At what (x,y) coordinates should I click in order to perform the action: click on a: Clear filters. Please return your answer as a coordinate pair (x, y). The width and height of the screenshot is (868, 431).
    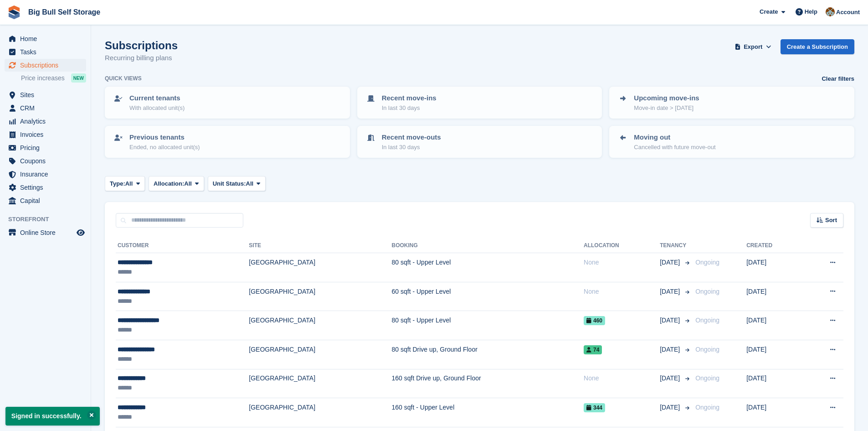
    Looking at the image, I should click on (838, 79).